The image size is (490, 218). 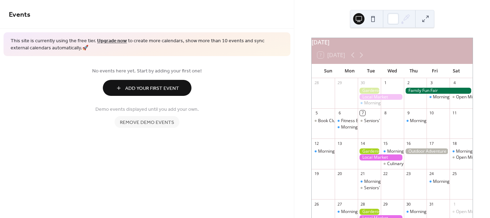 What do you see at coordinates (431, 113) in the screenshot?
I see `div: 10` at bounding box center [431, 113].